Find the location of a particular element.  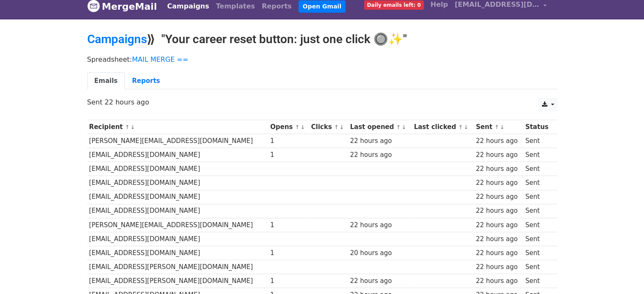

a: Open Gmail is located at coordinates (321, 6).